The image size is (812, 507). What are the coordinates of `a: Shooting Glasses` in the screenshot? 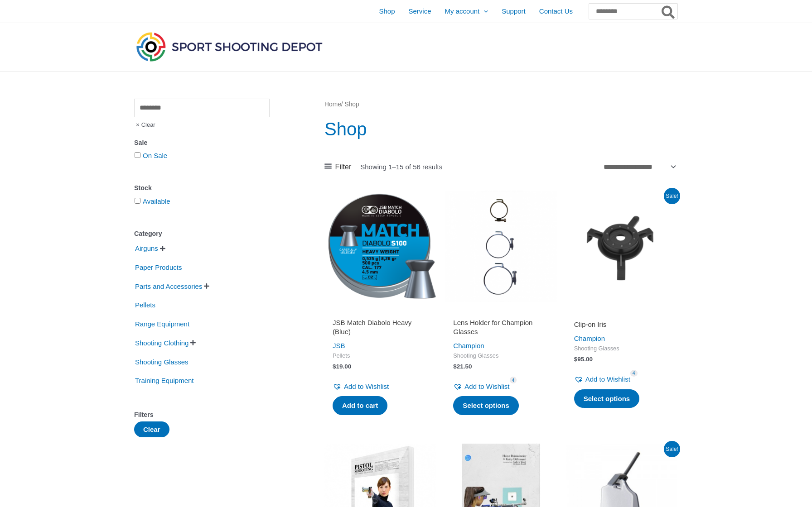 It's located at (162, 361).